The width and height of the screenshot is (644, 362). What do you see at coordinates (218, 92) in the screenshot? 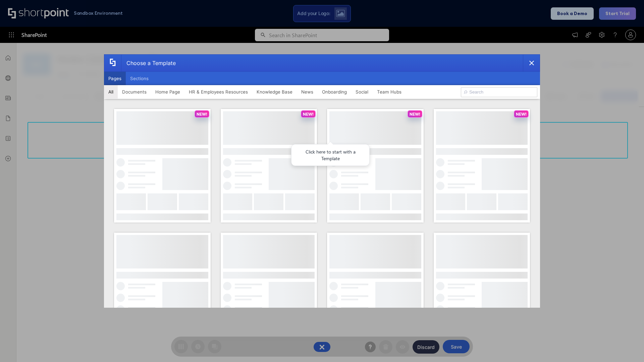
I see `button: HR & Employees Resources` at bounding box center [218, 92].